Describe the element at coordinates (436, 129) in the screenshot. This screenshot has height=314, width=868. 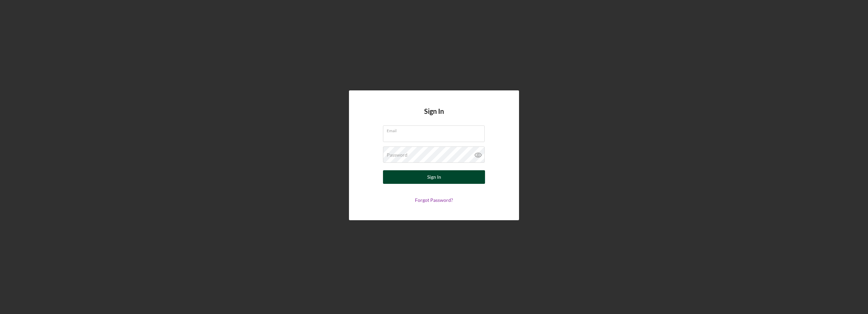
I see `label: Email` at that location.